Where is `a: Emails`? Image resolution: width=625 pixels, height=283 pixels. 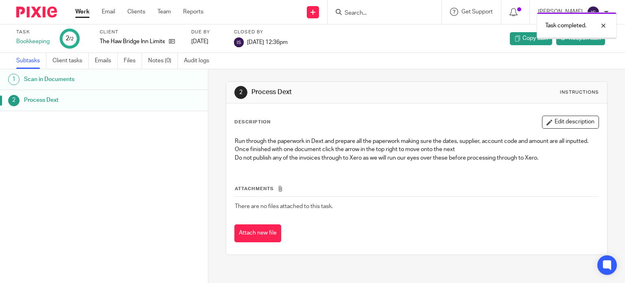 a: Emails is located at coordinates (106, 61).